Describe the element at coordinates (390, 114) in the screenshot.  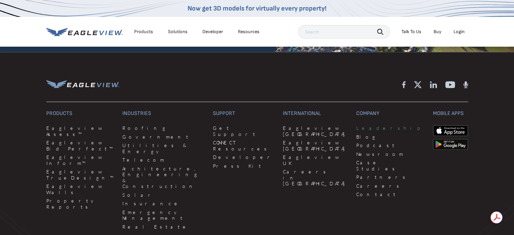
I see `h3: Company` at that location.